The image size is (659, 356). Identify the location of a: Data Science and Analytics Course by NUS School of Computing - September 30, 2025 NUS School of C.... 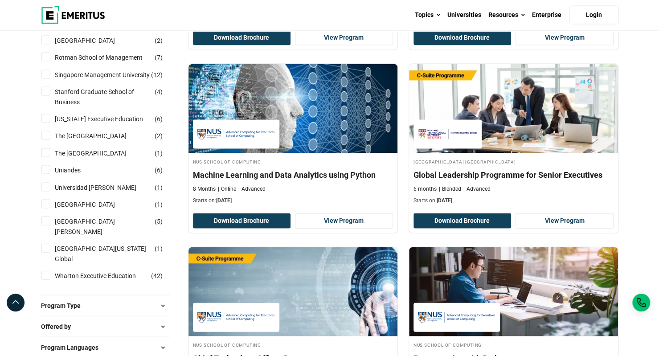
(293, 137).